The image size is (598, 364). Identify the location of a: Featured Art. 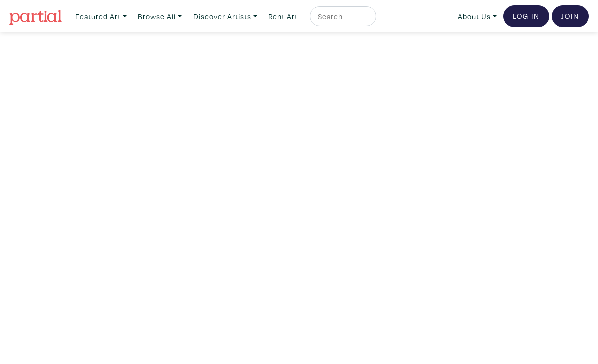
(101, 16).